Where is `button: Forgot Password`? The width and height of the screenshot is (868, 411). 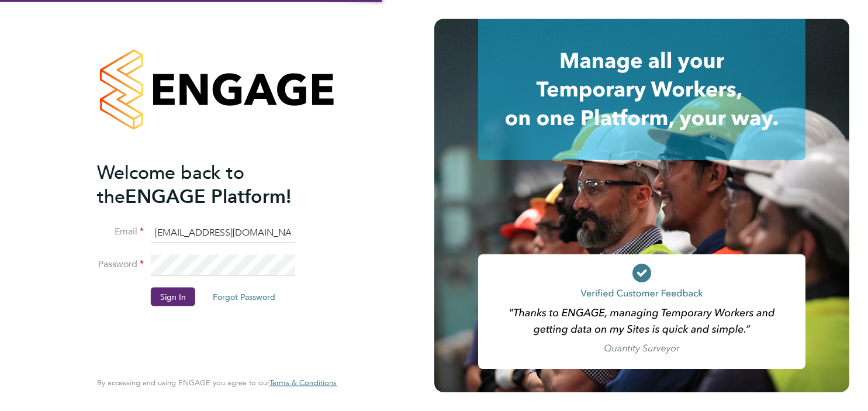
button: Forgot Password is located at coordinates (244, 297).